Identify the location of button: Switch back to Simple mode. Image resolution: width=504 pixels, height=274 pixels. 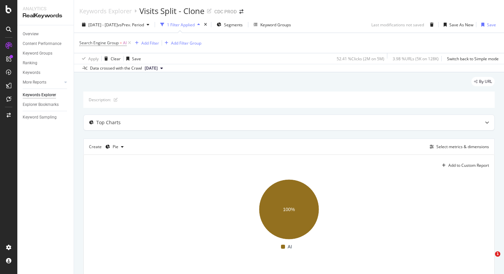
(471, 59).